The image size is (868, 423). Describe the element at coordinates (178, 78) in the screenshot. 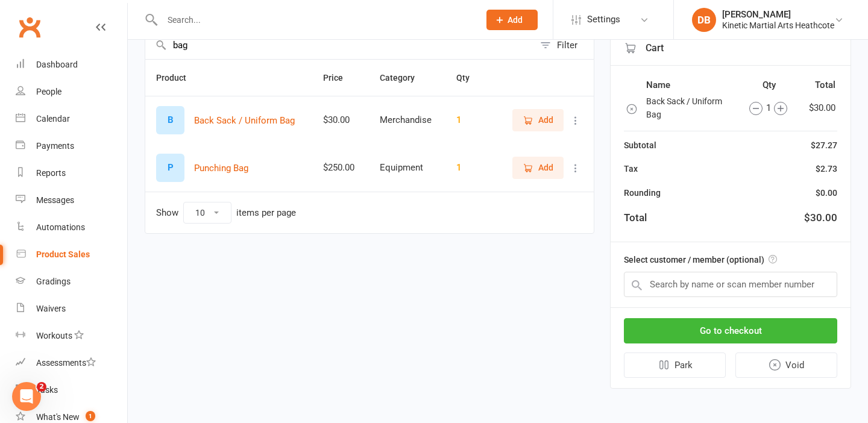

I see `button: Product` at that location.